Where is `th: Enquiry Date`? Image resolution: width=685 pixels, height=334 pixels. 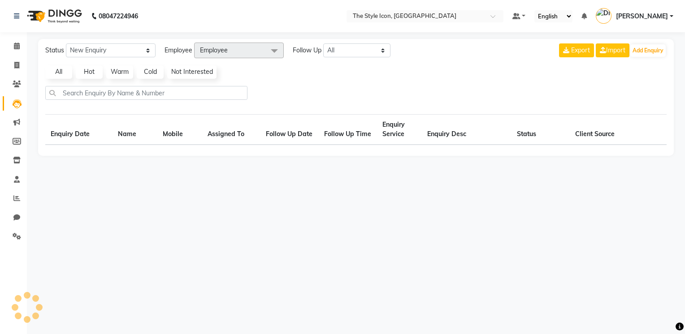
th: Enquiry Date is located at coordinates (79, 130).